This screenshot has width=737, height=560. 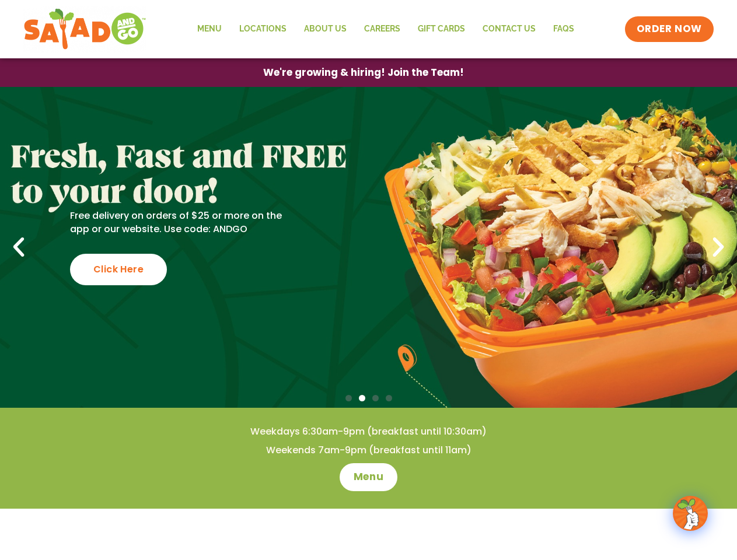 What do you see at coordinates (85, 29) in the screenshot?
I see `img: new-SAG-logo-768×292` at bounding box center [85, 29].